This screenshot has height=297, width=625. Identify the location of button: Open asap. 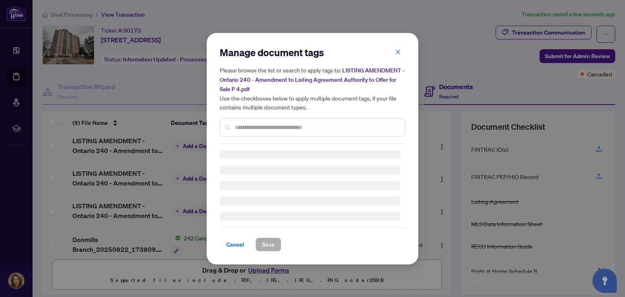
(605, 281).